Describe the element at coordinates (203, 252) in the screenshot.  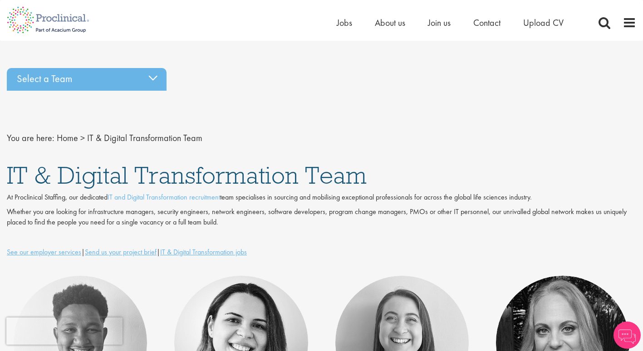
I see `a: IT & Digital Transformation jobs` at that location.